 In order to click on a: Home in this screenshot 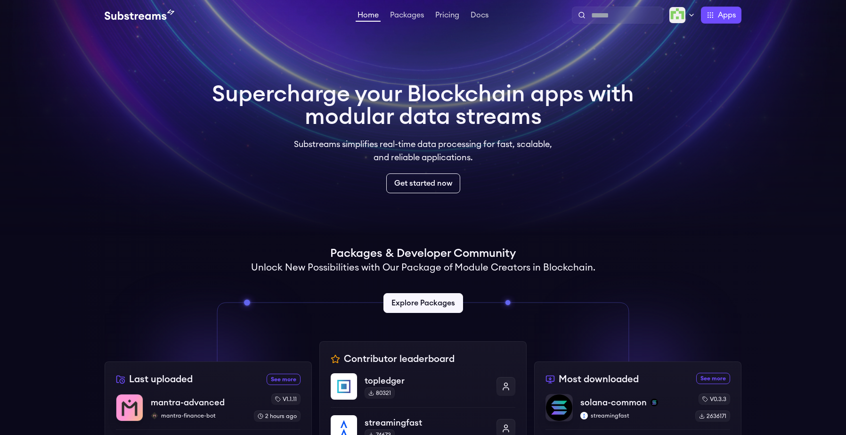, I will do `click(368, 16)`.